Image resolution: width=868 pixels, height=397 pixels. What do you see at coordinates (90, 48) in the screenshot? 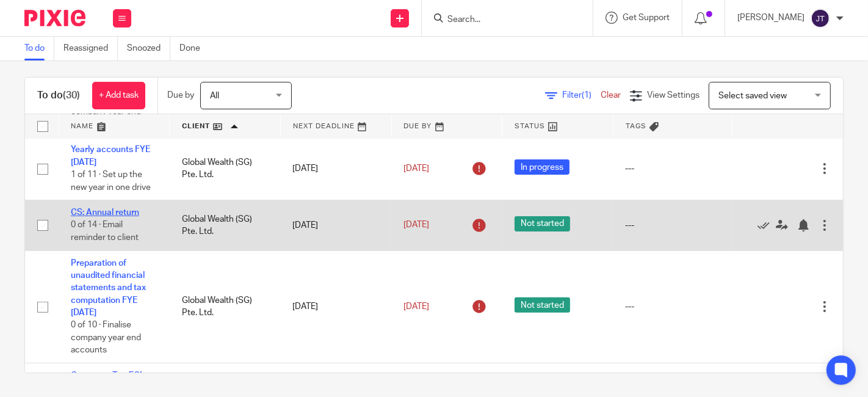
I see `a: Reassigned` at bounding box center [90, 48].